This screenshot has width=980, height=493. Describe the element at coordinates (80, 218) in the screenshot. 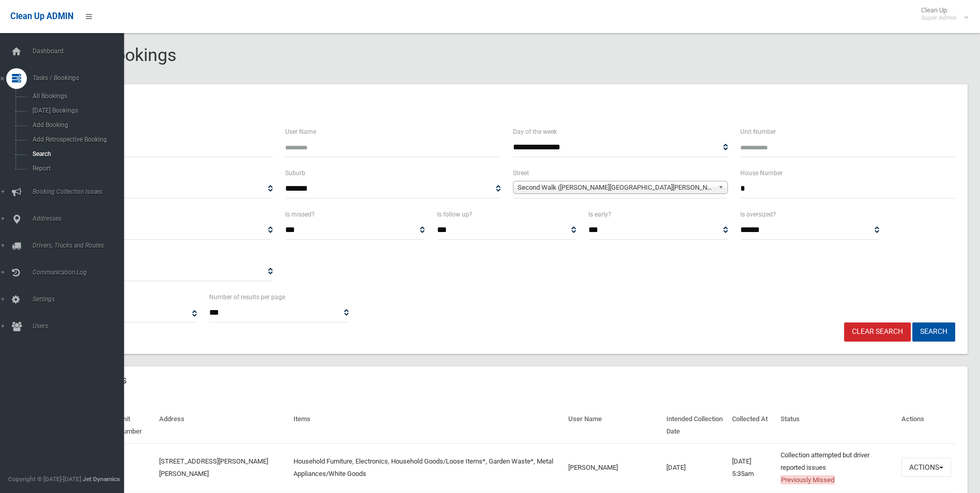

I see `span: Addresses` at that location.